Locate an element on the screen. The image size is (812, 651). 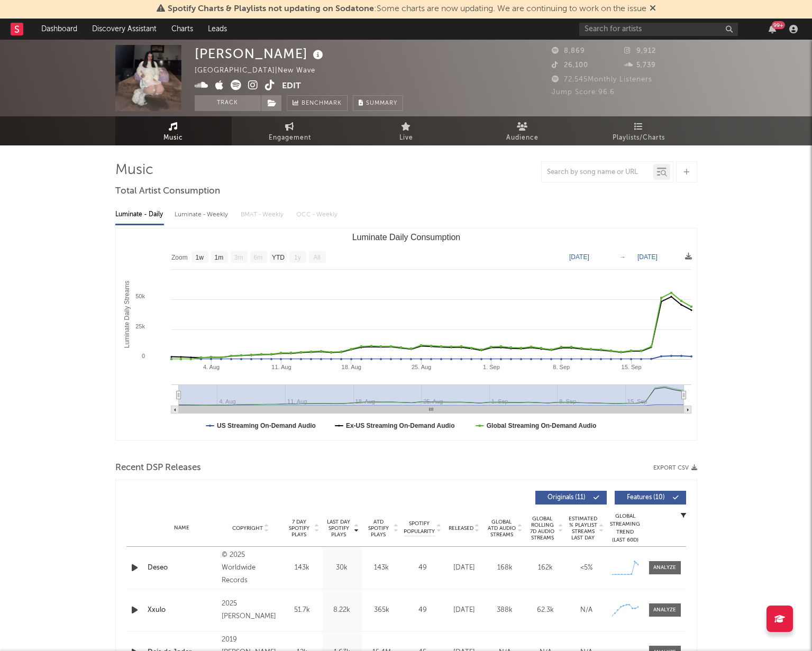
text: Luminate Daily Consumption is located at coordinates (406, 237).